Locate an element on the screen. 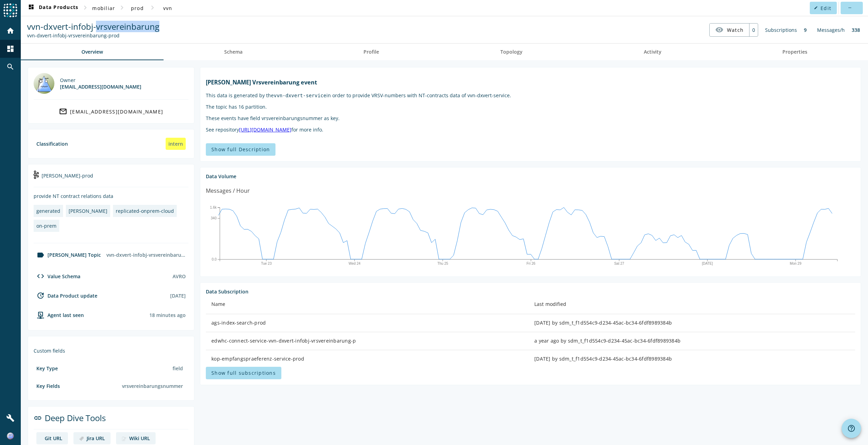  div: Git URL is located at coordinates (54, 438).